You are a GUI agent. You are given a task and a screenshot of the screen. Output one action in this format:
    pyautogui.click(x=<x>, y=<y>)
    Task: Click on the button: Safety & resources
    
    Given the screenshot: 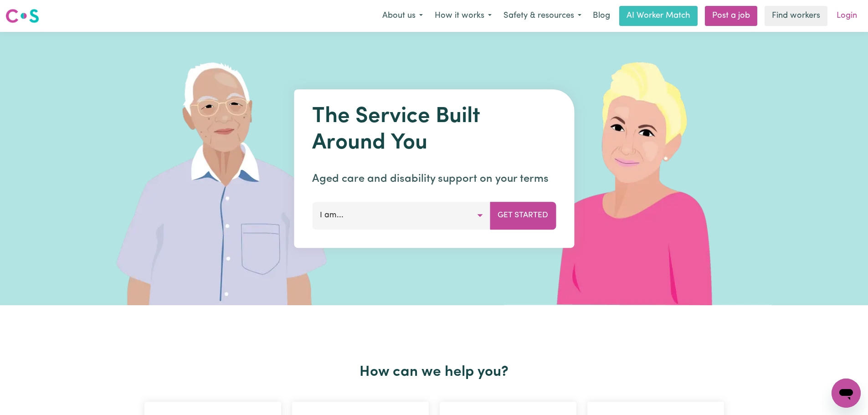 What is the action you would take?
    pyautogui.click(x=542, y=16)
    